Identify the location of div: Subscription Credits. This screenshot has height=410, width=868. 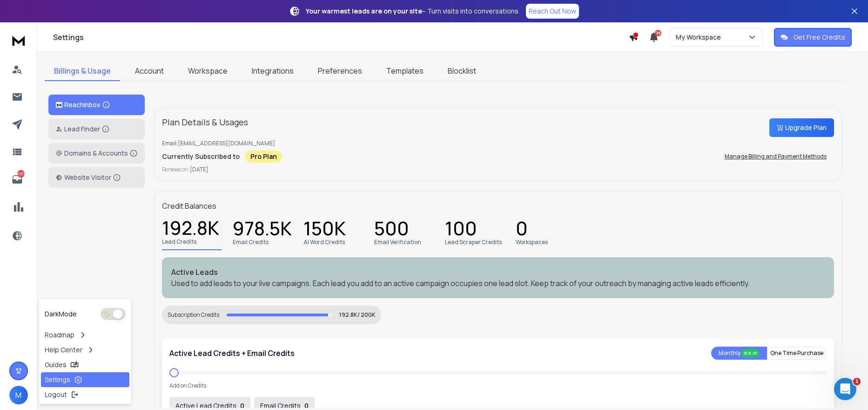
(193, 315).